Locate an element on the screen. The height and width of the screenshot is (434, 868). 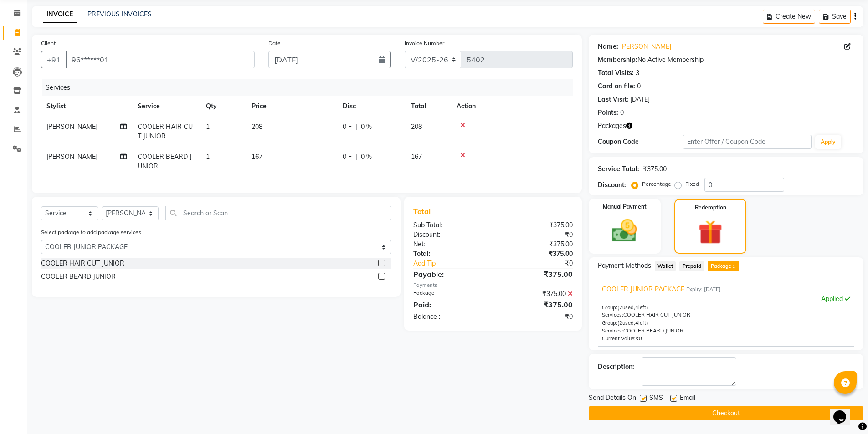
span: Send Details On is located at coordinates (612, 398).